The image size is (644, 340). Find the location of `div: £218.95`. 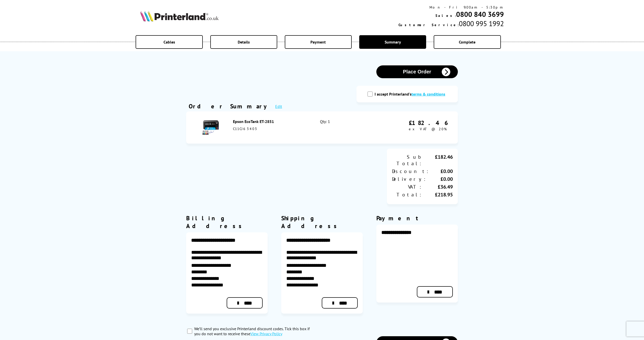

div: £218.95 is located at coordinates (437, 194).